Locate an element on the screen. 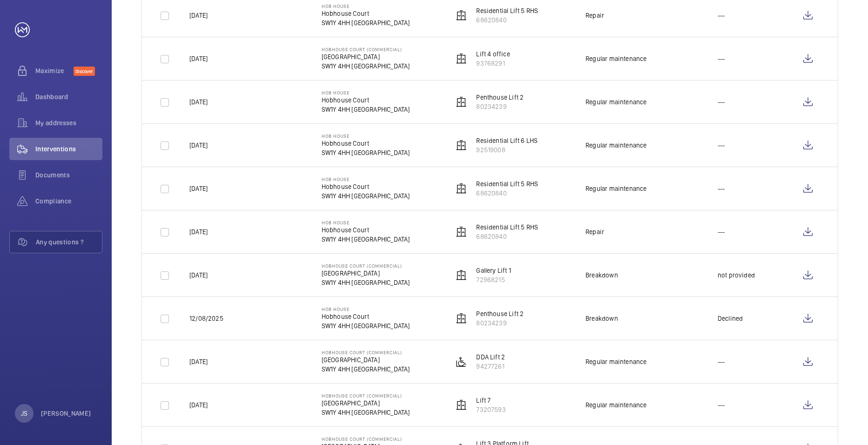 This screenshot has width=868, height=445. p: 92519008 is located at coordinates (507, 150).